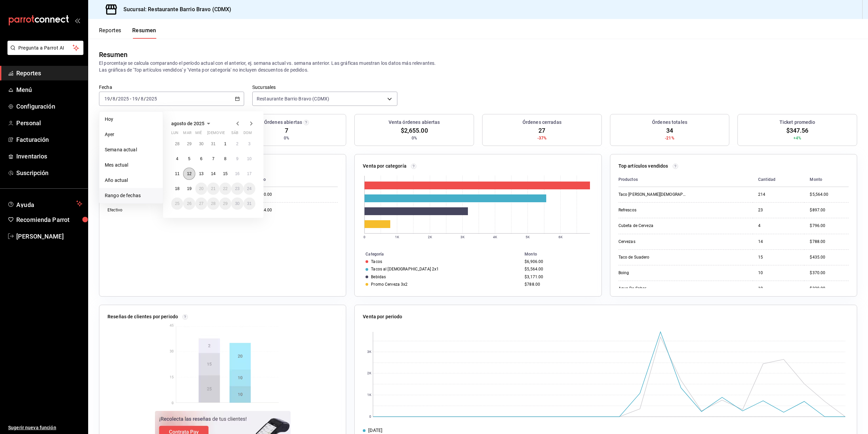  I want to click on abbr: 11 de agosto de 2025, so click(177, 174).